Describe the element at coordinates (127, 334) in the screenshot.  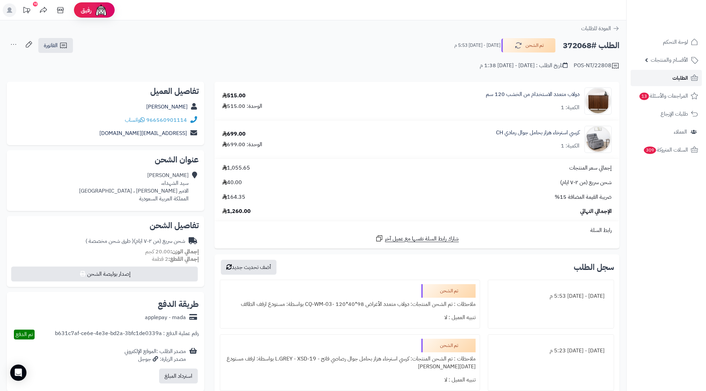
I see `div: رقم عملية الدفع : b631c7af-ce6e-4e3e-bd2a-3bfc1de0339a` at that location.